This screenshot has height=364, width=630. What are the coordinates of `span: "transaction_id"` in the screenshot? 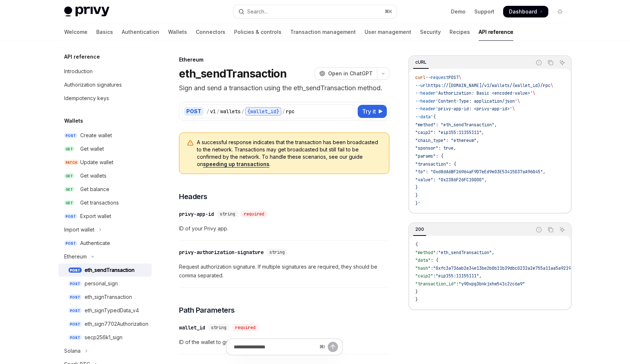 It's located at (436, 284).